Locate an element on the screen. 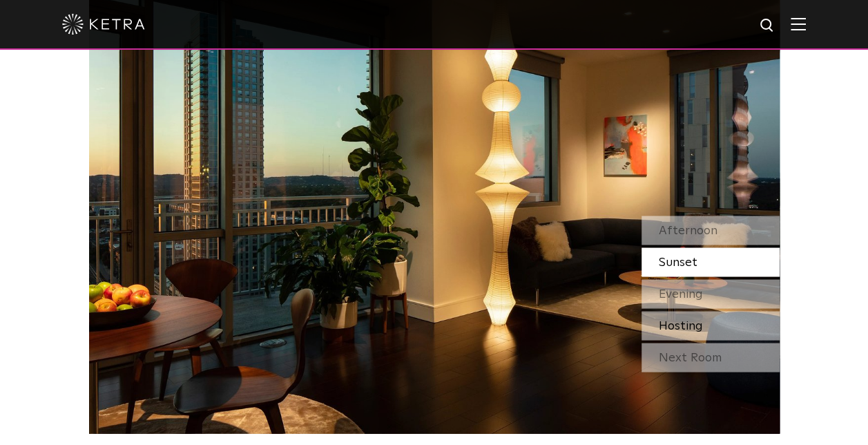 The height and width of the screenshot is (445, 868). span: Afternoon is located at coordinates (688, 230).